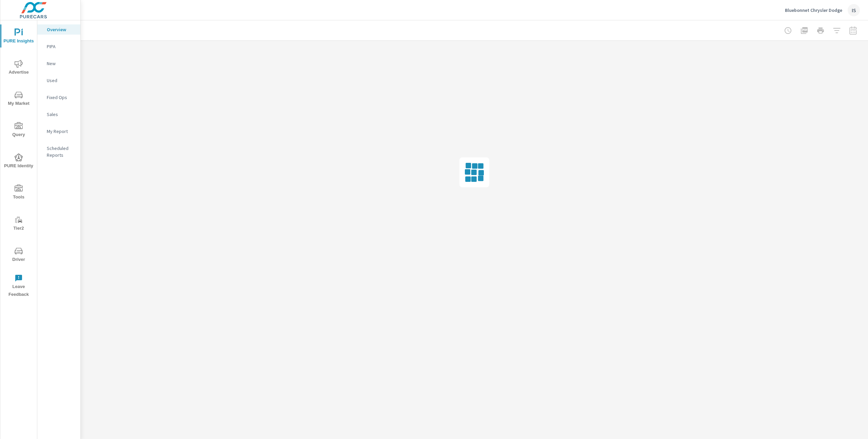 The height and width of the screenshot is (439, 868). What do you see at coordinates (18, 99) in the screenshot?
I see `span: My Market` at bounding box center [18, 99].